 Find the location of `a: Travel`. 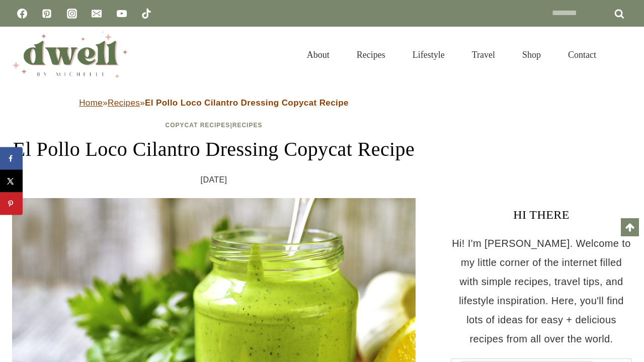

a: Travel is located at coordinates (483, 55).